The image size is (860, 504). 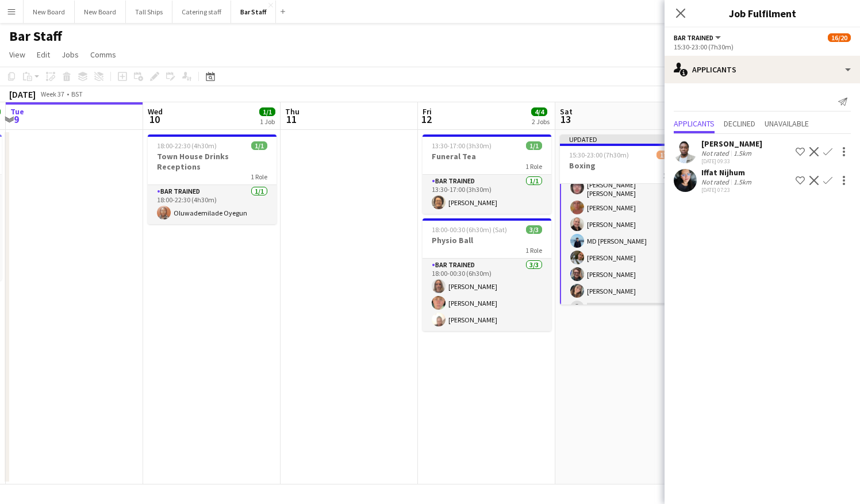 I want to click on div: Updated, so click(x=624, y=139).